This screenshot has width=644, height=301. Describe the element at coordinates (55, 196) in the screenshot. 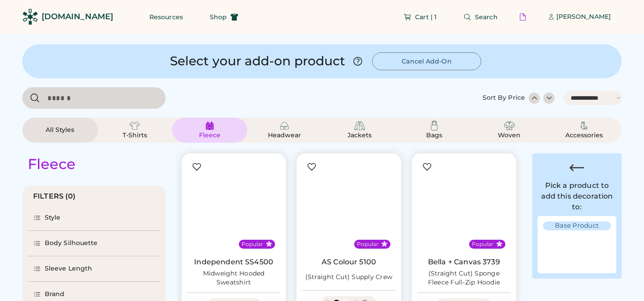

I see `div: FILTERS (0)` at that location.